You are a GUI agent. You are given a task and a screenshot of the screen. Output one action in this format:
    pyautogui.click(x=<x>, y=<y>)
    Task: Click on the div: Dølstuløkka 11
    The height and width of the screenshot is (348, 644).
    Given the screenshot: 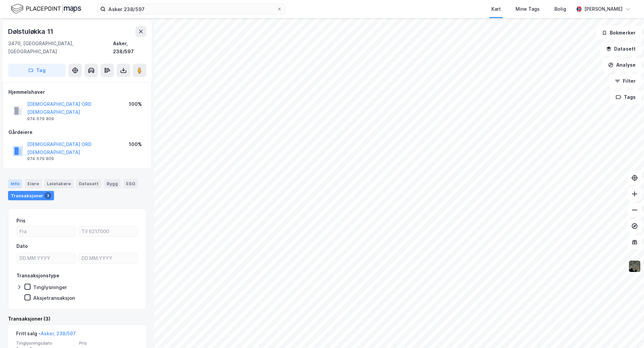 What is the action you would take?
    pyautogui.click(x=31, y=31)
    